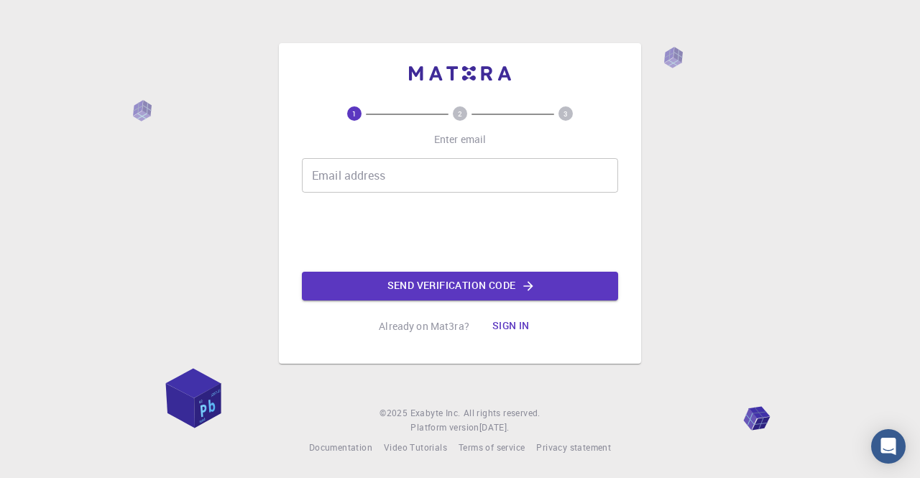 The width and height of the screenshot is (920, 478). Describe the element at coordinates (415, 447) in the screenshot. I see `span: Video Tutorials` at that location.